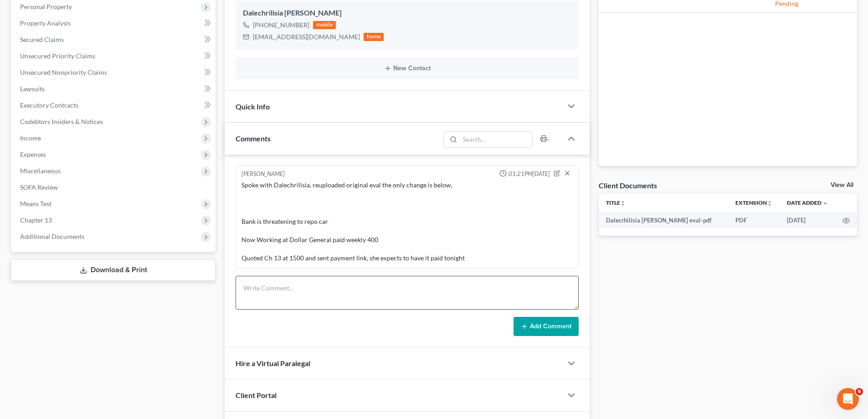 The width and height of the screenshot is (868, 419). Describe the element at coordinates (373, 37) in the screenshot. I see `div: home` at that location.